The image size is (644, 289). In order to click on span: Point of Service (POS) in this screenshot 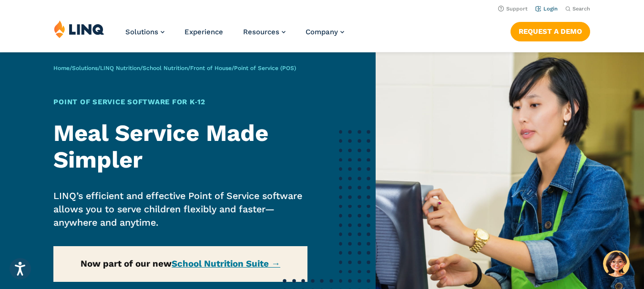, I will do `click(265, 68)`.